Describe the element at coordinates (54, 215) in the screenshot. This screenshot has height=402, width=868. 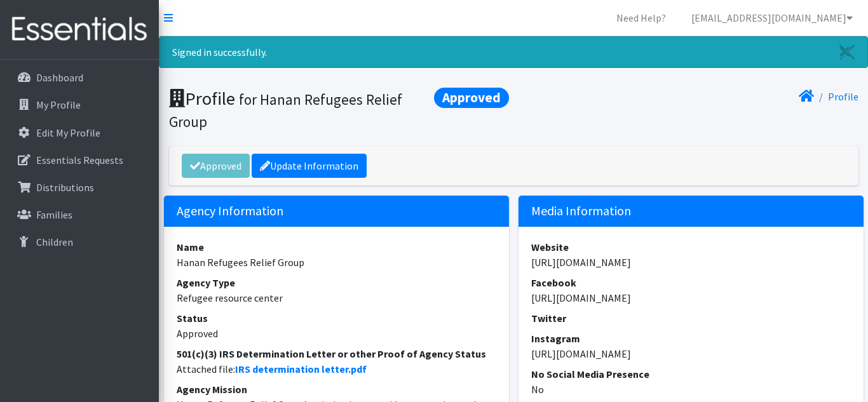
I see `p: Families` at that location.